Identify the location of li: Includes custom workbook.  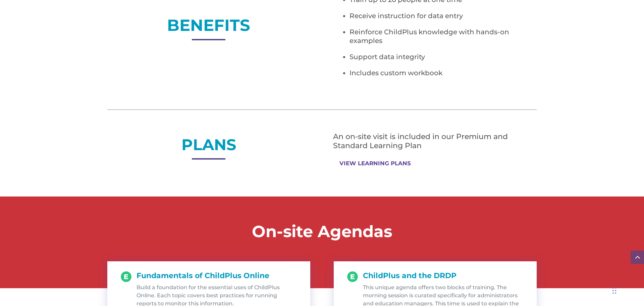
(443, 73).